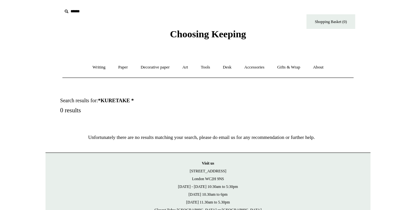 The width and height of the screenshot is (416, 210). I want to click on strong: *KURETAKE *, so click(116, 100).